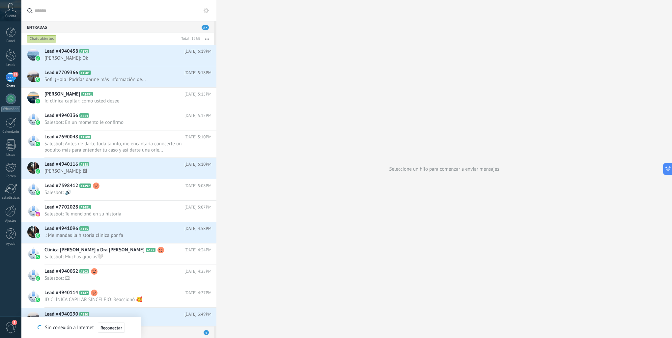 Image resolution: width=672 pixels, height=338 pixels. I want to click on div: Calendario, so click(11, 132).